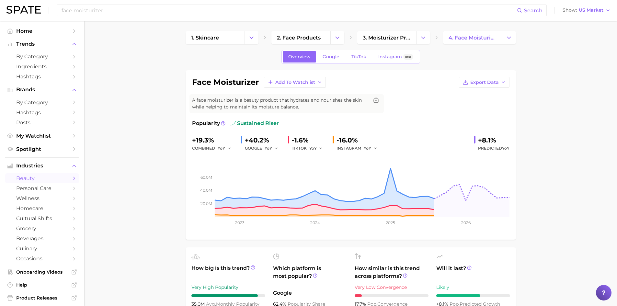 This screenshot has height=306, width=617. What do you see at coordinates (484, 82) in the screenshot?
I see `button: Export Data` at bounding box center [484, 82].